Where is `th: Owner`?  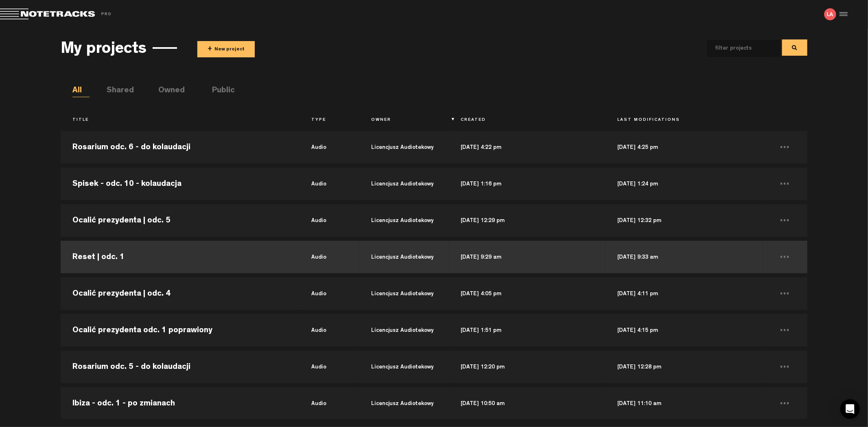 th: Owner is located at coordinates (404, 120).